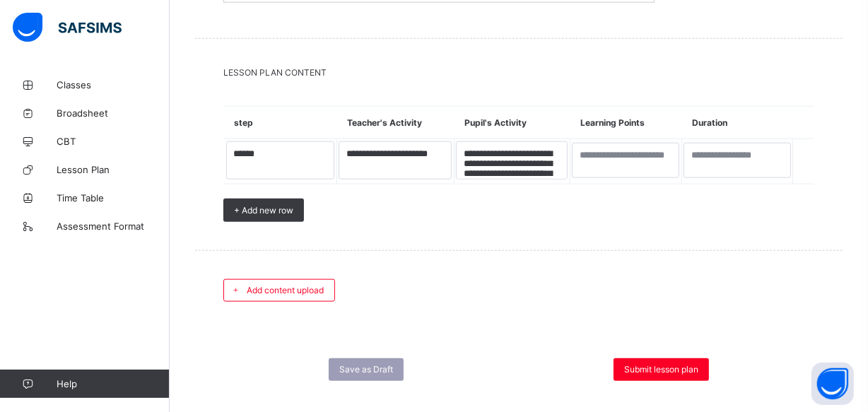 The image size is (868, 412). What do you see at coordinates (113, 85) in the screenshot?
I see `span: Classes` at bounding box center [113, 85].